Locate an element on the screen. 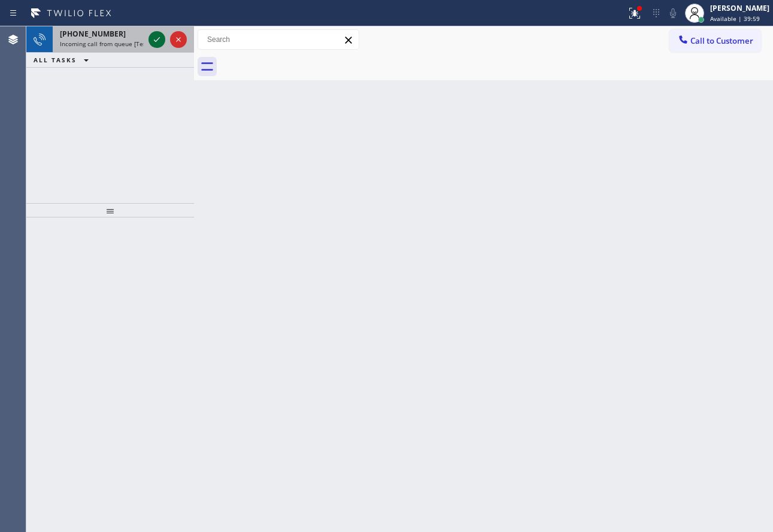  span: Call to Customer is located at coordinates (722, 40).